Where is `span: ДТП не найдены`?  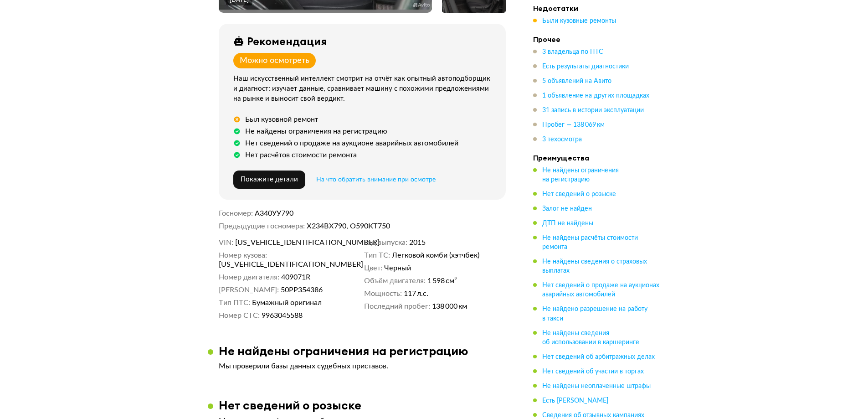
span: ДТП не найдены is located at coordinates (568, 224).